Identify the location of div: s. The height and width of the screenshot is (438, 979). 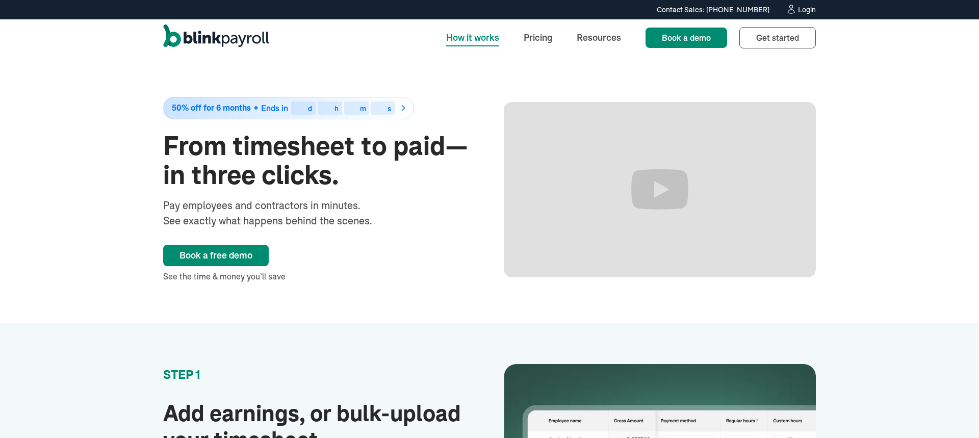
(389, 109).